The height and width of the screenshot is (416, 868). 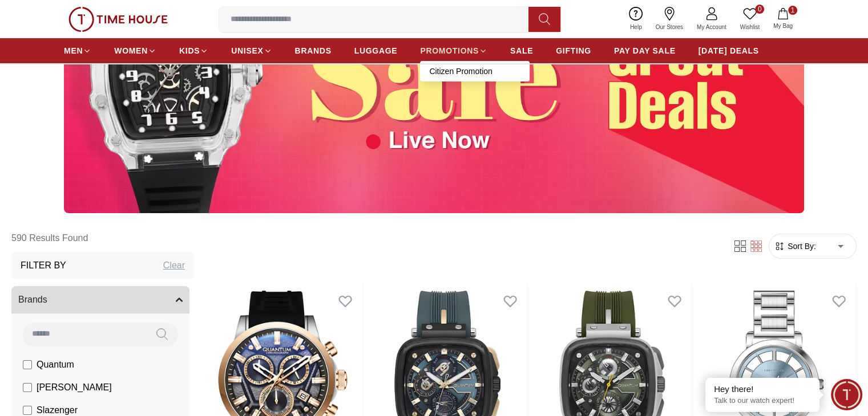 I want to click on span: PROMOTIONS, so click(x=449, y=51).